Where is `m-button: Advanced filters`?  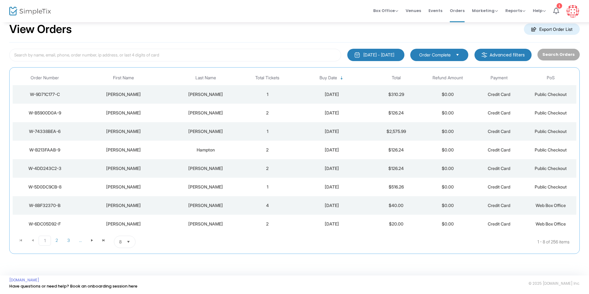
m-button: Advanced filters is located at coordinates (503, 55).